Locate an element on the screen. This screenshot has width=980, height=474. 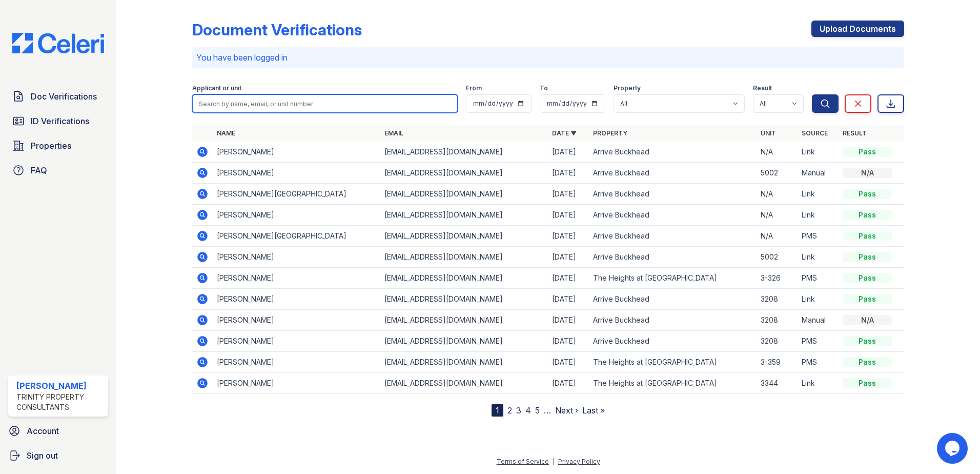
p: You have been logged in is located at coordinates (548, 58).